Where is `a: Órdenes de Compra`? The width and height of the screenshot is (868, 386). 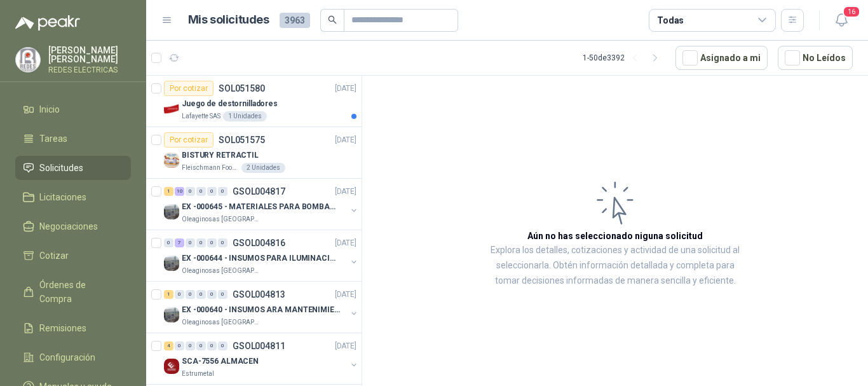 a: Órdenes de Compra is located at coordinates (73, 292).